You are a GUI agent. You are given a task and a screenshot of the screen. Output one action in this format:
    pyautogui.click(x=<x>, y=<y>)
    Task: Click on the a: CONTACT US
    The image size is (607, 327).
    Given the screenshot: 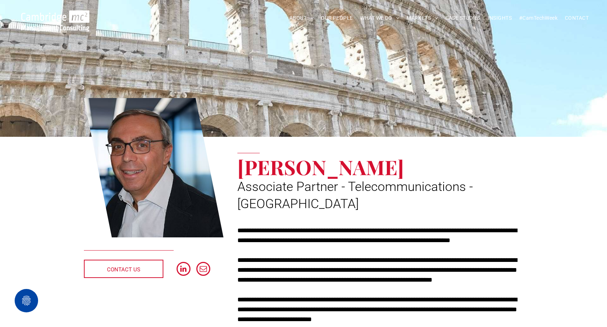 What is the action you would take?
    pyautogui.click(x=123, y=269)
    